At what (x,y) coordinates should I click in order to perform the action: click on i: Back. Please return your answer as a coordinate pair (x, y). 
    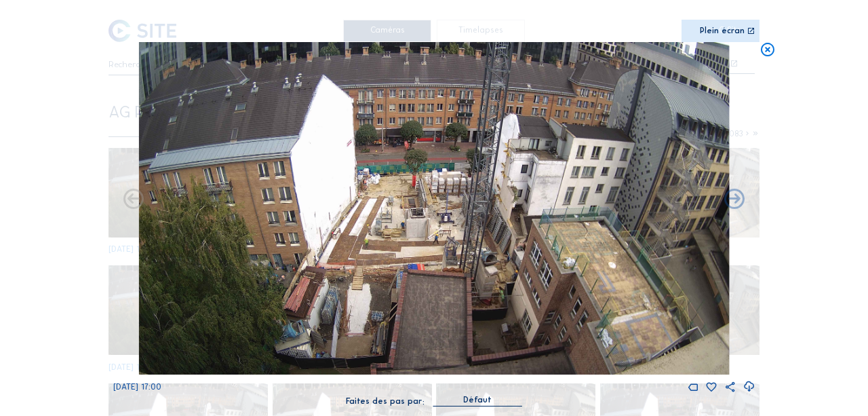
    Looking at the image, I should click on (735, 200).